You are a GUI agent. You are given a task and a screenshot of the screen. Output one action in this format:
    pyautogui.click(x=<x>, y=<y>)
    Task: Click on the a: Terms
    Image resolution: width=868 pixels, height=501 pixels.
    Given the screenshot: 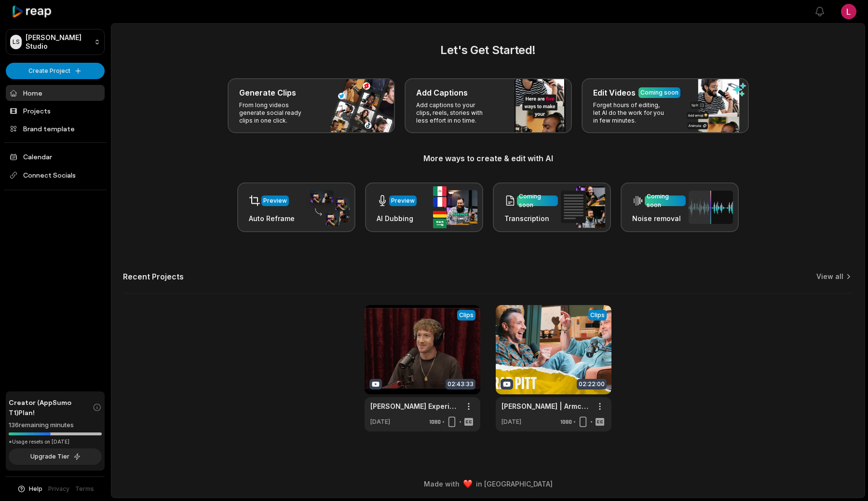 What is the action you would take?
    pyautogui.click(x=84, y=489)
    